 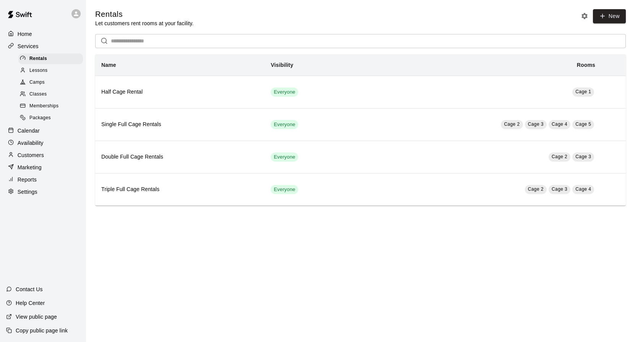 What do you see at coordinates (43, 168) in the screenshot?
I see `div: Marketing` at bounding box center [43, 168].